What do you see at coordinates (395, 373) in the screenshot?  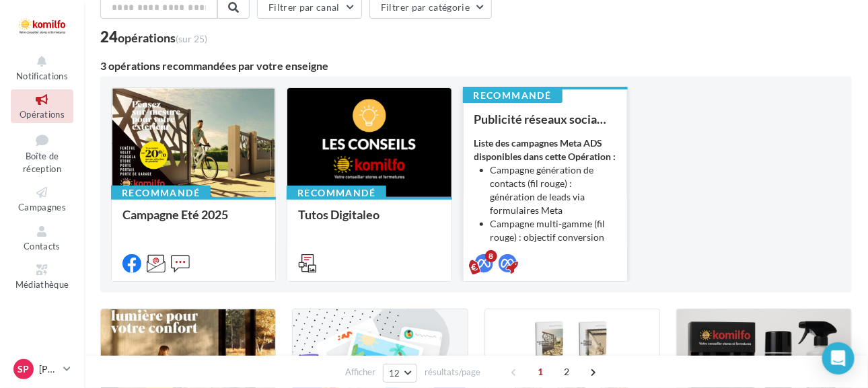 I see `span: 12` at bounding box center [395, 373].